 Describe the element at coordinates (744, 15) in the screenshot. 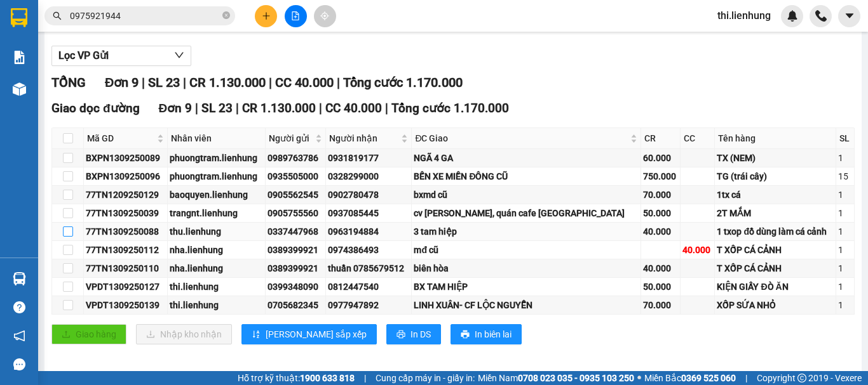

I see `span: thi.lienhung` at that location.